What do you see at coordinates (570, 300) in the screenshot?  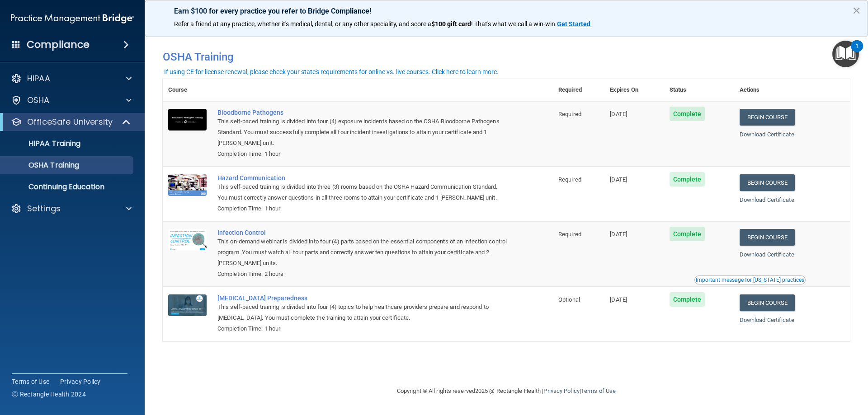 I see `span: Optional` at bounding box center [570, 300].